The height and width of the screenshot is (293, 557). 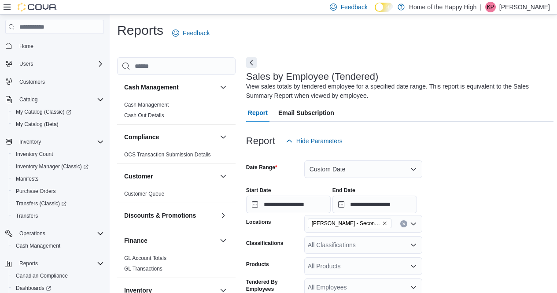 I want to click on a: Customer Queue, so click(x=144, y=194).